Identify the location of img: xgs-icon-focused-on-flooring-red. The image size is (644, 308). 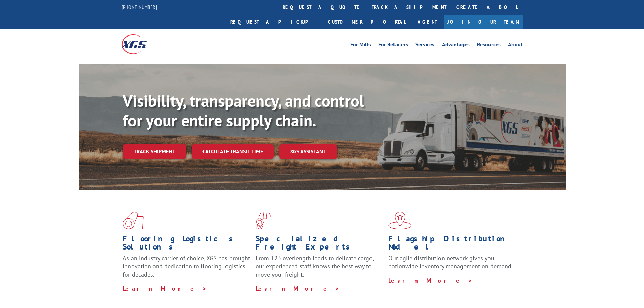
(263, 220).